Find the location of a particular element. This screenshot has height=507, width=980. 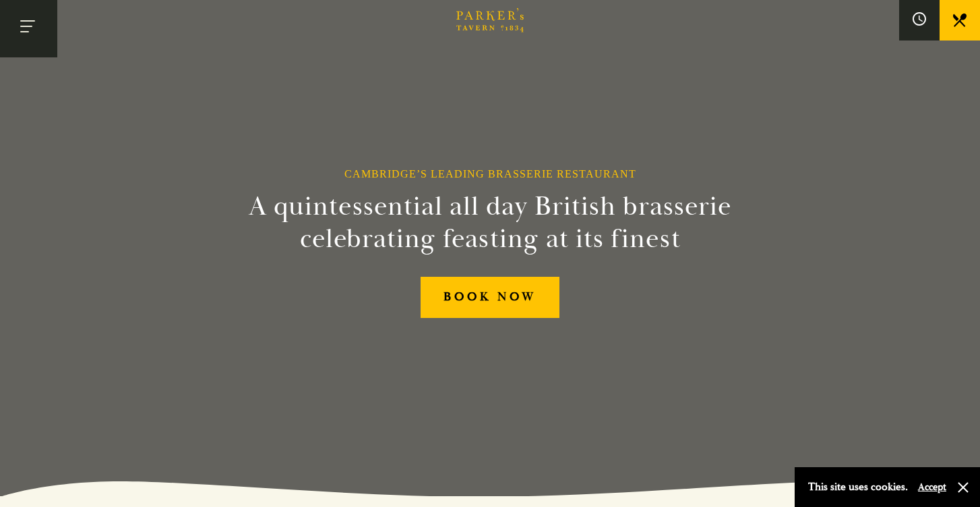

button: Close and accept is located at coordinates (963, 487).